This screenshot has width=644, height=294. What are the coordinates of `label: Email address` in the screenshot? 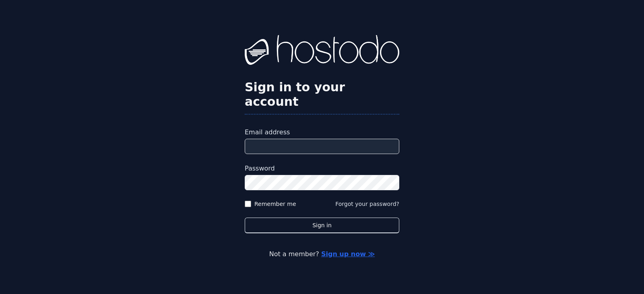 It's located at (322, 132).